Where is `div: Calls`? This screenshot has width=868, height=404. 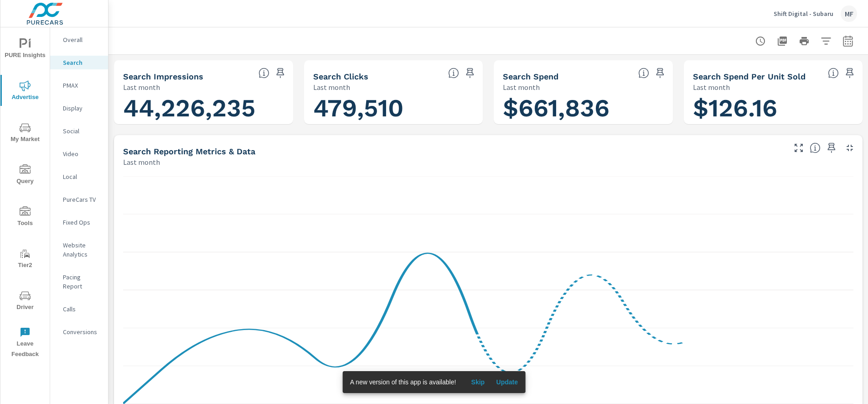 div: Calls is located at coordinates (79, 309).